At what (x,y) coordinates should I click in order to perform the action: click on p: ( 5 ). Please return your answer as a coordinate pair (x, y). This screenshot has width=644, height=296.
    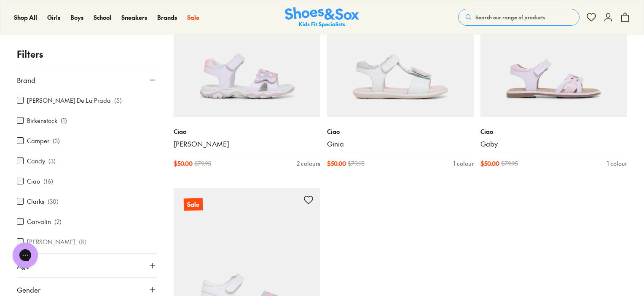
    Looking at the image, I should click on (118, 100).